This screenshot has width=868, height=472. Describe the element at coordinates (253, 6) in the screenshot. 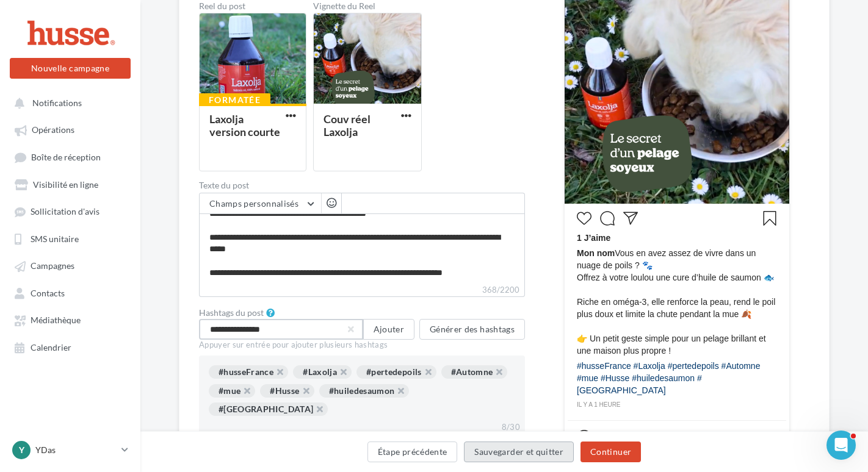

I see `div: Reel du post` at that location.